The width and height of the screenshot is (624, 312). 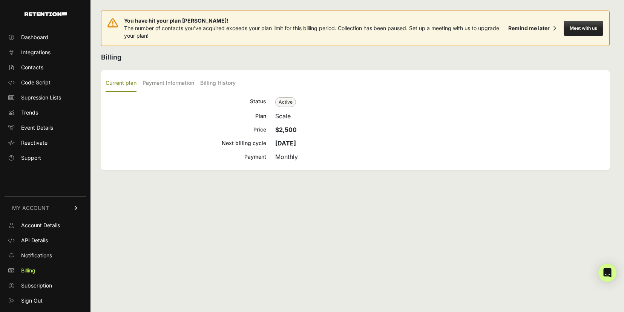 What do you see at coordinates (31, 208) in the screenshot?
I see `span: MY ACCOUNT` at bounding box center [31, 208].